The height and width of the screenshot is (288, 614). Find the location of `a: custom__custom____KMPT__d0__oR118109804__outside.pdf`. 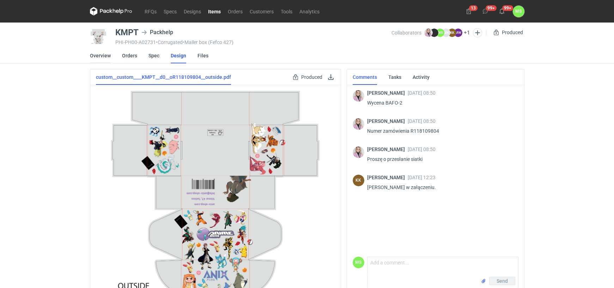

a: custom__custom____KMPT__d0__oR118109804__outside.pdf is located at coordinates (163, 77).